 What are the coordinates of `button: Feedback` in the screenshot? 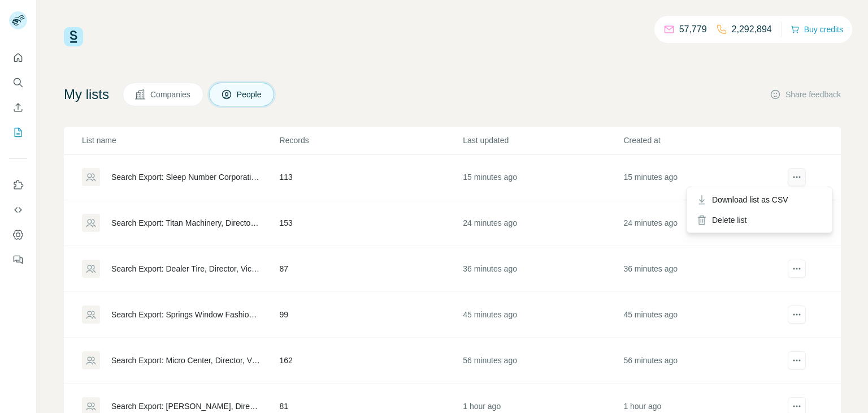 It's located at (18, 259).